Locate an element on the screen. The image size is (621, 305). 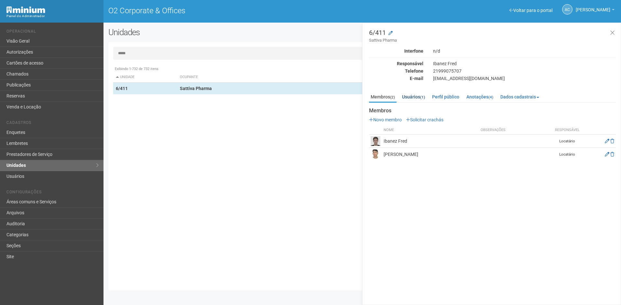
div: Exibindo 1-732 de 732 itens is located at coordinates (362, 69).